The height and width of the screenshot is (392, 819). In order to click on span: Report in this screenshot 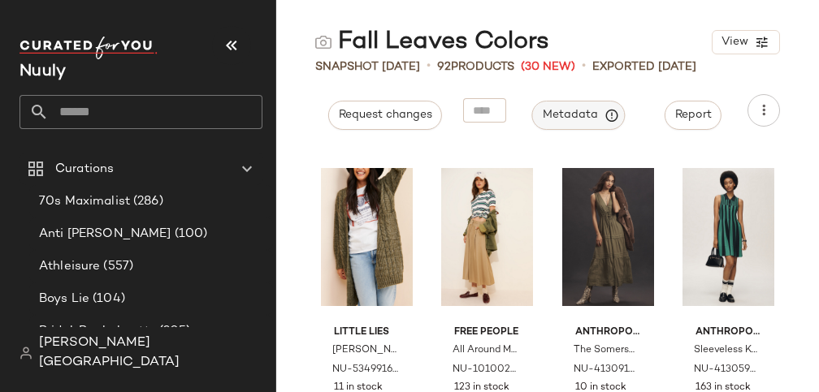, I will do `click(693, 115)`.